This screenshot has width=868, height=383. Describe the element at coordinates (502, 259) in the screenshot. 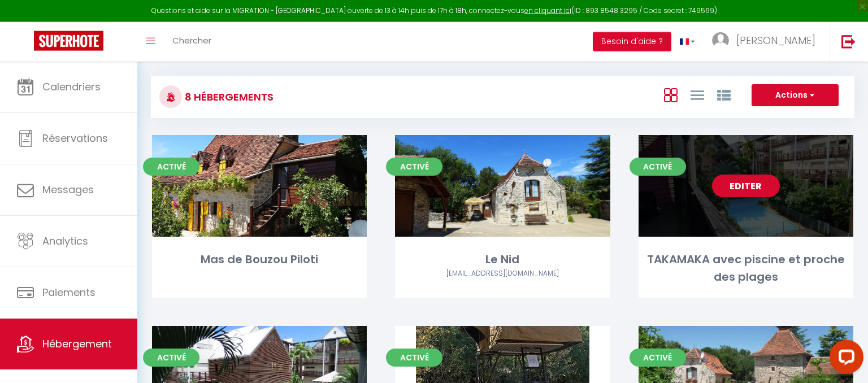

I see `div: Le Nid` at that location.